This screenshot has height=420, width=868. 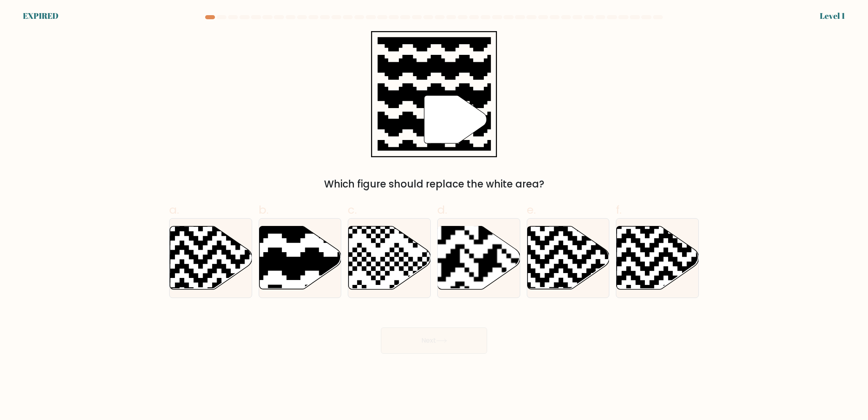 What do you see at coordinates (833, 16) in the screenshot?
I see `div: Level 1` at bounding box center [833, 16].